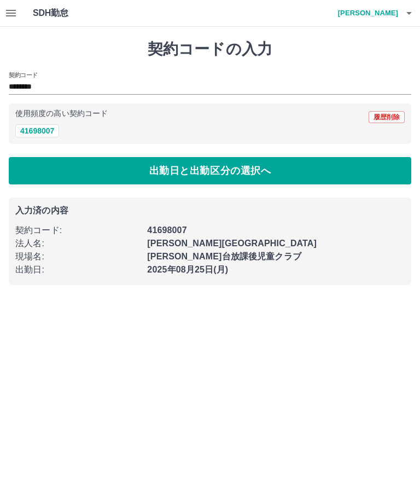 The height and width of the screenshot is (504, 420). Describe the element at coordinates (210, 49) in the screenshot. I see `h1: 契約コードの入力` at that location.